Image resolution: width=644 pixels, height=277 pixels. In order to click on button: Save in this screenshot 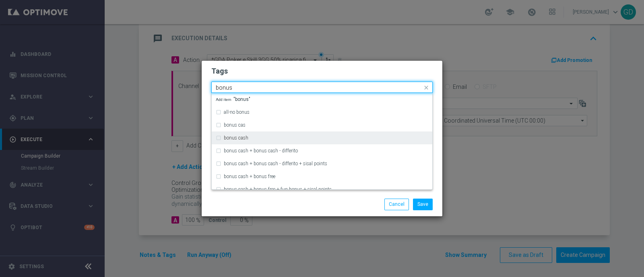, I will do `click(423, 204)`.